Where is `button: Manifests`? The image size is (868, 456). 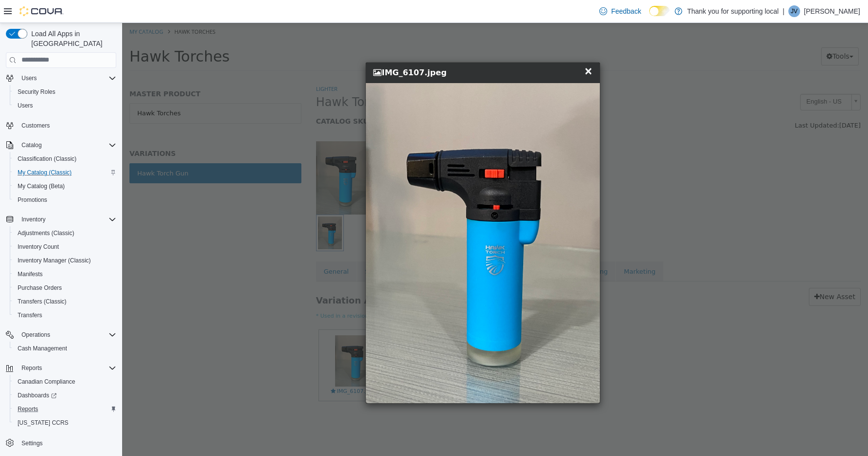
button: Manifests is located at coordinates (65, 274).